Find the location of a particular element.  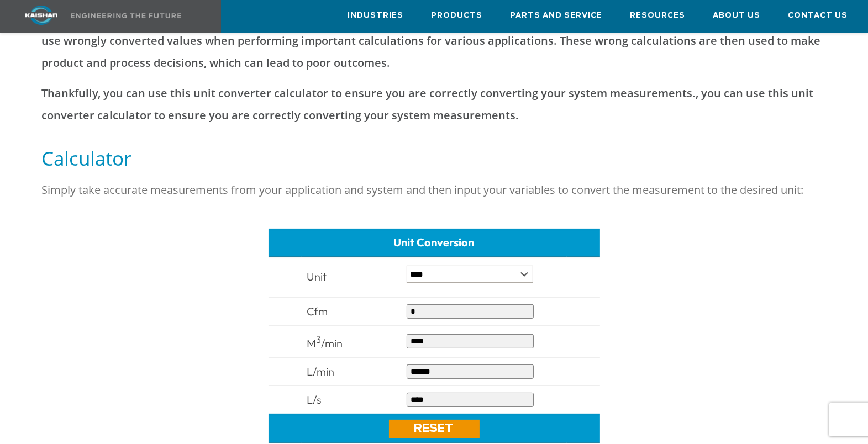

span: Resources is located at coordinates (657, 15).